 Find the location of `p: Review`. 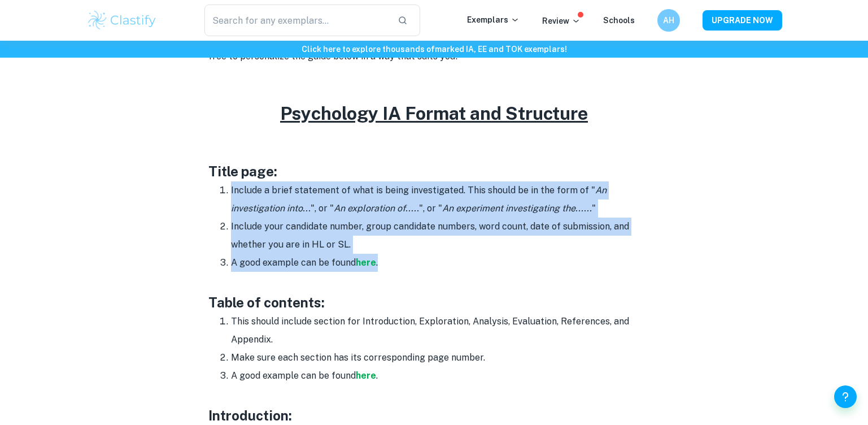

p: Review is located at coordinates (562, 21).